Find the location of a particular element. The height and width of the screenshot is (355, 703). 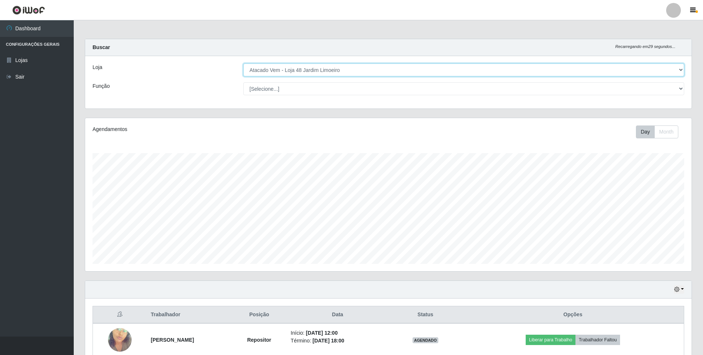

i: Recarregando em 29 segundos... is located at coordinates (645, 46).